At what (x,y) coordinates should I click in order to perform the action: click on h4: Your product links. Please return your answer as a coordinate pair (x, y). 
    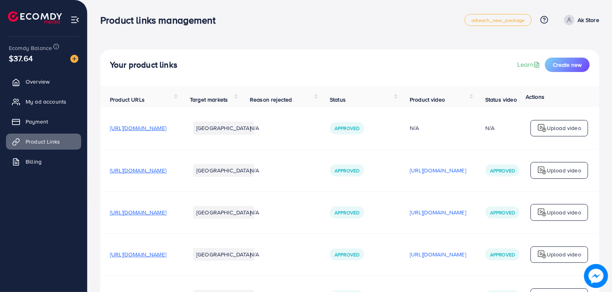
    Looking at the image, I should click on (144, 65).